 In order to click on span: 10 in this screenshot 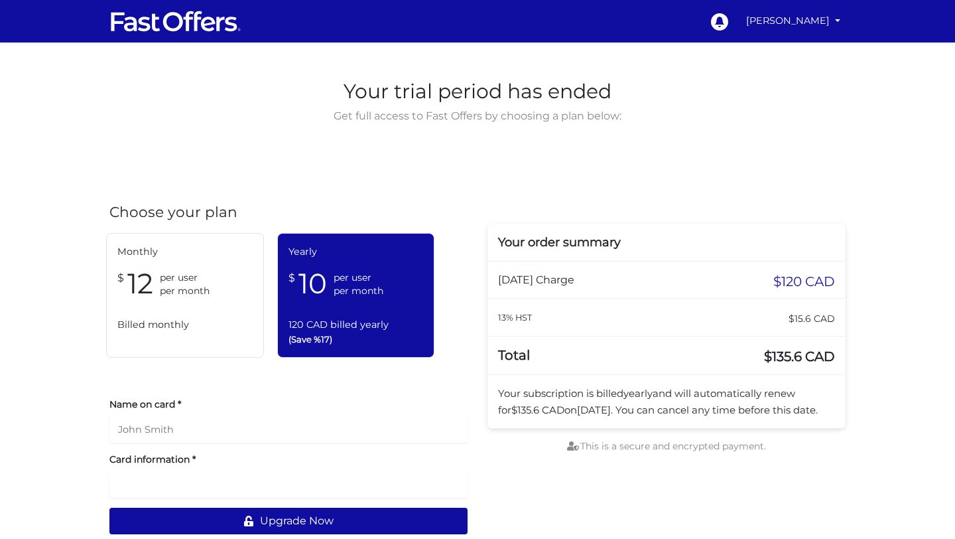, I will do `click(312, 283)`.